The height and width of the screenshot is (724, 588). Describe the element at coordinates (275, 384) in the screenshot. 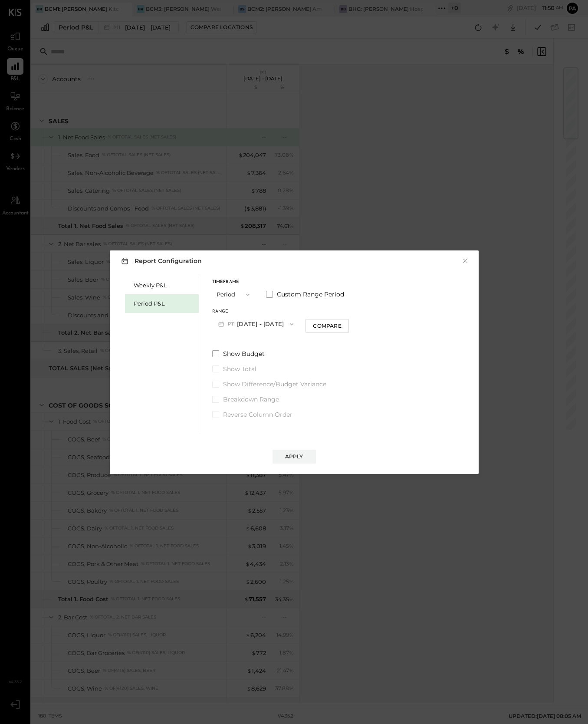

I see `span: Show Difference/Budget Variance` at that location.